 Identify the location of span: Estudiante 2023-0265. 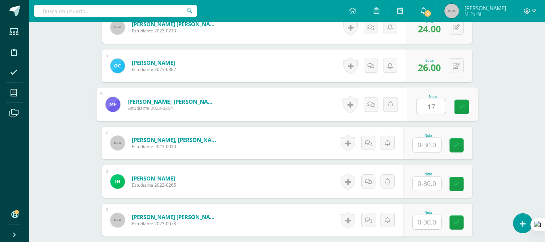
(154, 185).